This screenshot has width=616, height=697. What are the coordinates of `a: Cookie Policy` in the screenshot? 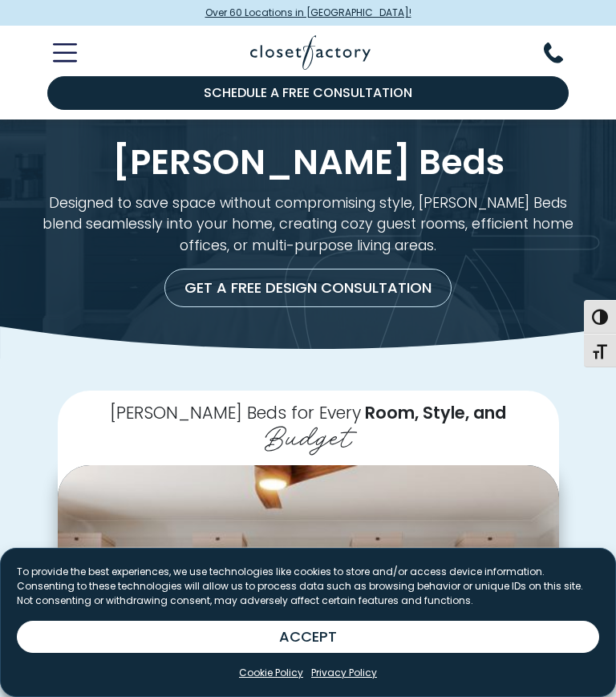 It's located at (271, 673).